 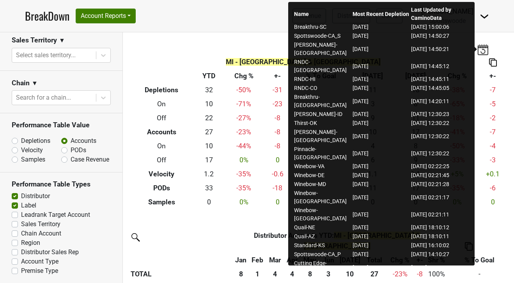 What do you see at coordinates (90, 160) in the screenshot?
I see `label: Case Revenue` at bounding box center [90, 160].